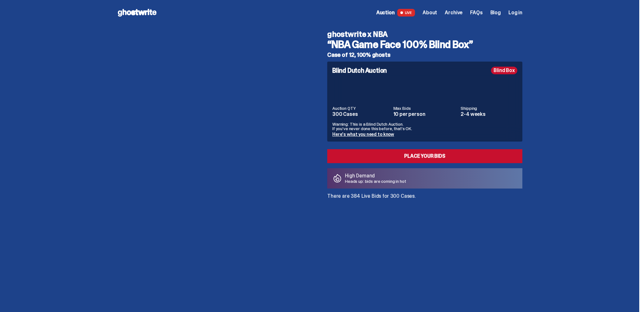 Image resolution: width=644 pixels, height=312 pixels. What do you see at coordinates (516, 12) in the screenshot?
I see `a: Log in` at bounding box center [516, 12].